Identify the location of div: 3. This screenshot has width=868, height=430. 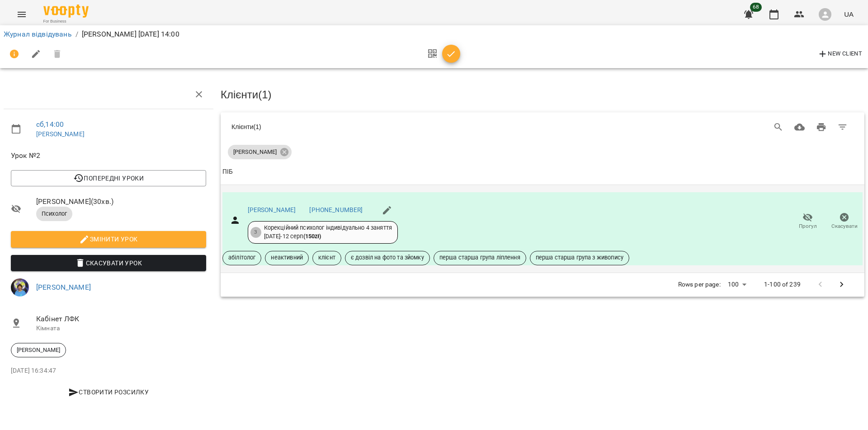
(256, 232).